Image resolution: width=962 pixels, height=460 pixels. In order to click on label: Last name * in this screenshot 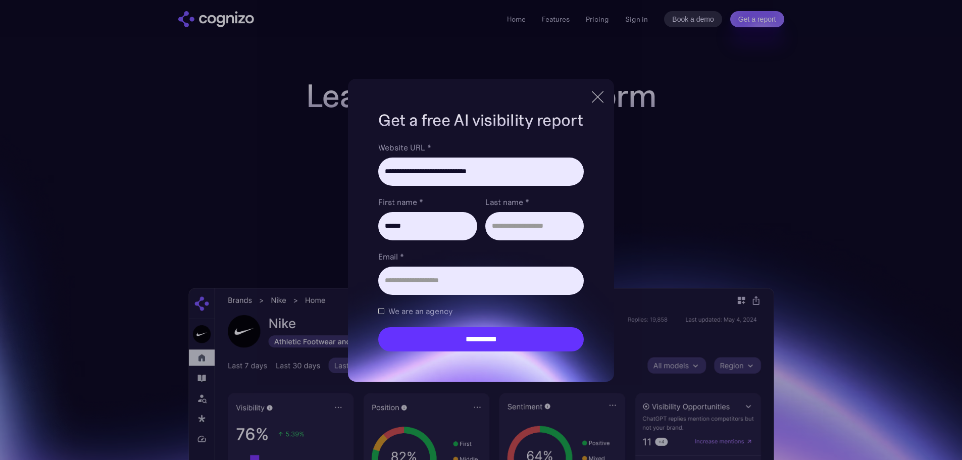, I will do `click(534, 202)`.